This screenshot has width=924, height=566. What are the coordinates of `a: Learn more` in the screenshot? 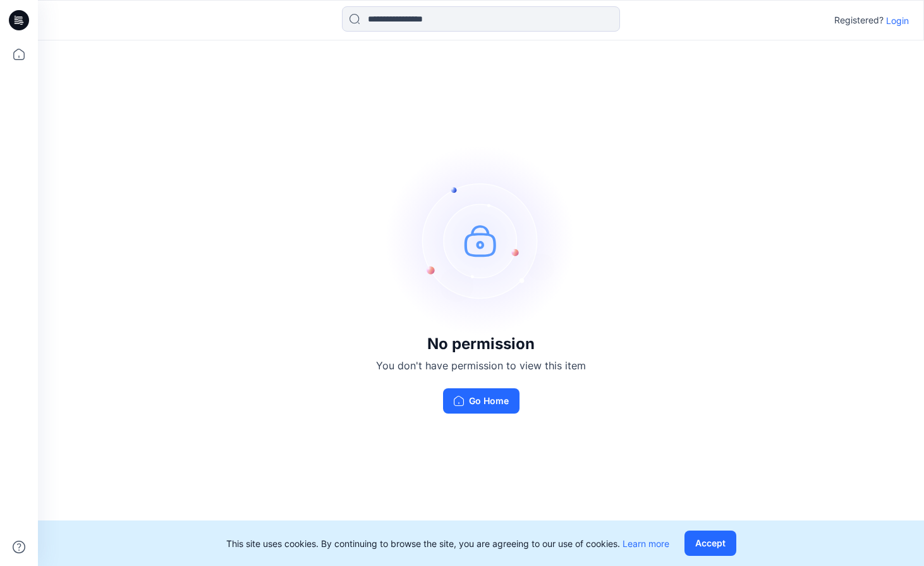 It's located at (646, 543).